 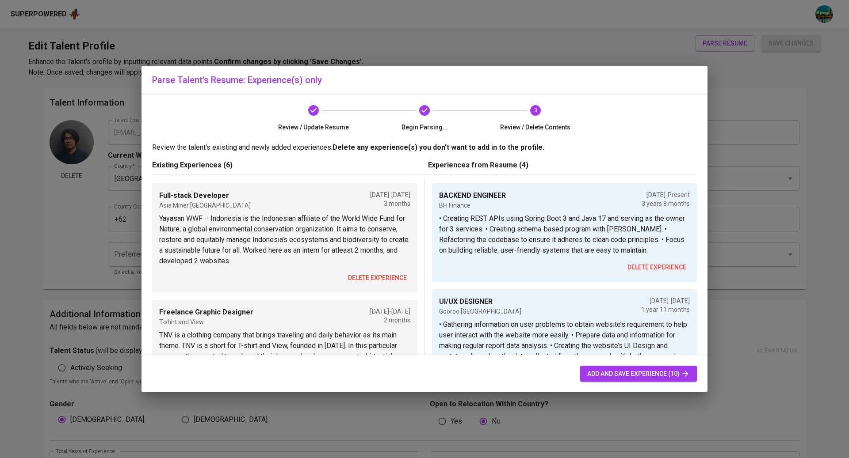 What do you see at coordinates (424, 80) in the screenshot?
I see `h6: Parse Talent's Resume: Experience(s) only` at bounding box center [424, 80].